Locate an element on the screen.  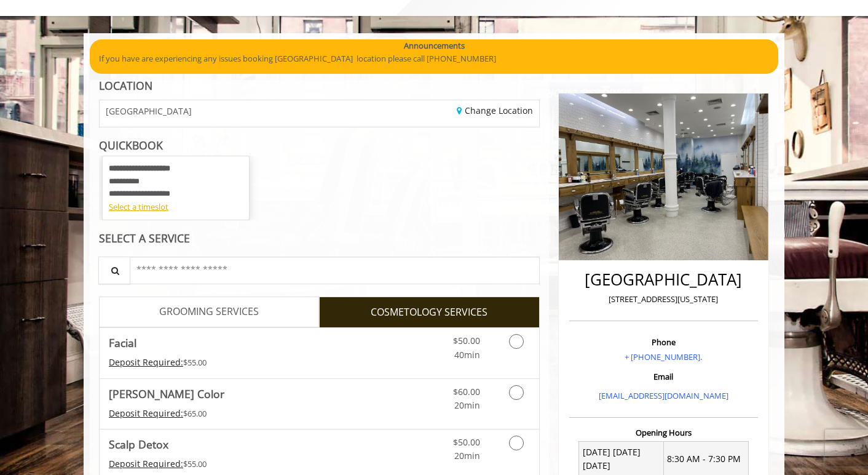
span: GROOMING SERVICES is located at coordinates (209, 311).